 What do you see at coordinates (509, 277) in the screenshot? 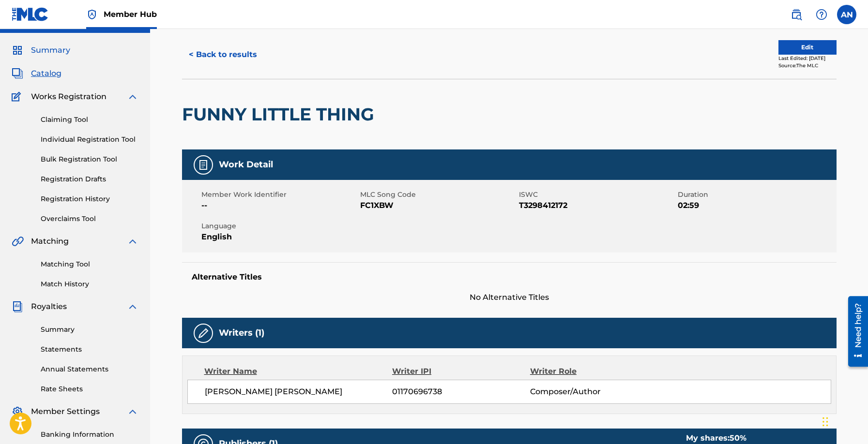
I see `h5: Alternative Titles` at bounding box center [509, 277].